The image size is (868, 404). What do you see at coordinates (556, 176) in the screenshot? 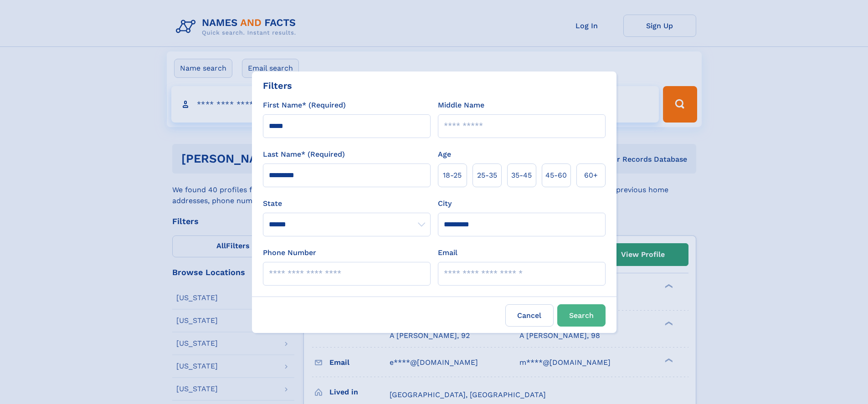
I see `span: 45‑60` at bounding box center [556, 176].